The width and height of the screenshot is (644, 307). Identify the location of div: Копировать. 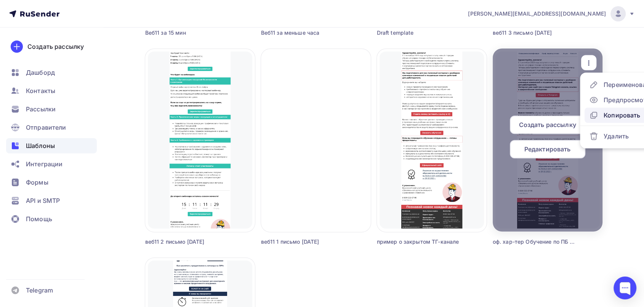
(622, 115).